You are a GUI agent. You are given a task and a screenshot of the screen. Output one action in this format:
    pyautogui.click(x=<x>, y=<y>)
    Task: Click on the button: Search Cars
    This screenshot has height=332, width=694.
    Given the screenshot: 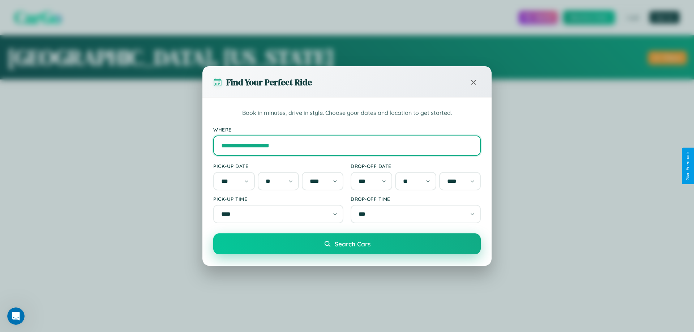 What is the action you would take?
    pyautogui.click(x=347, y=244)
    